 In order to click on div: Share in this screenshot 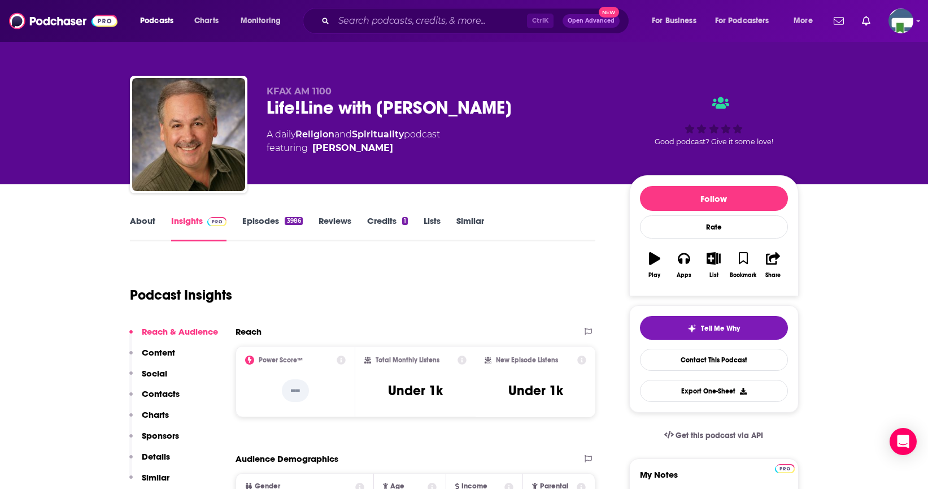, I will do `click(773, 275)`.